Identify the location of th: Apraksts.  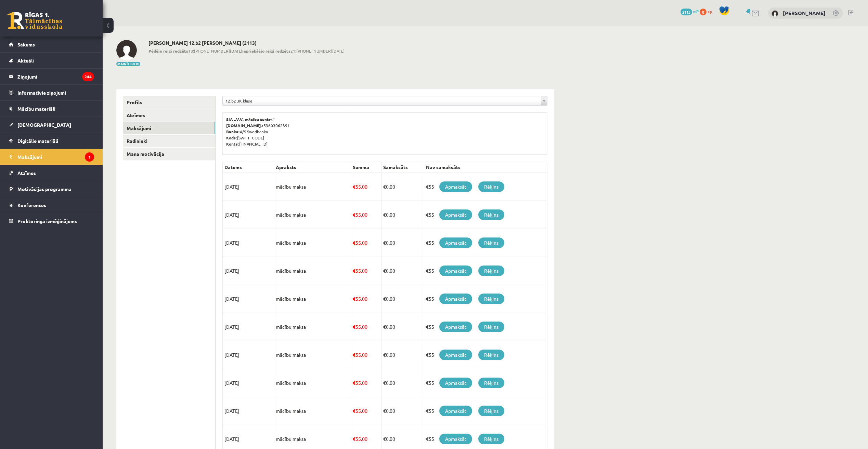
(312, 167).